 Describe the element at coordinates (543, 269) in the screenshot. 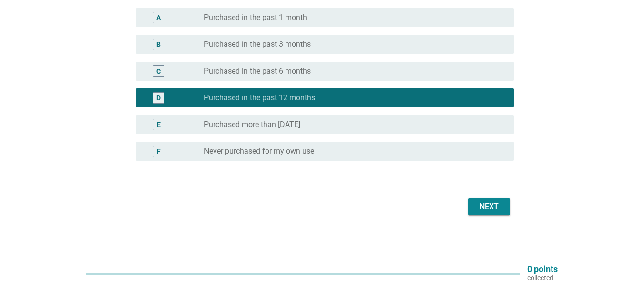

I see `p: 0 points` at that location.